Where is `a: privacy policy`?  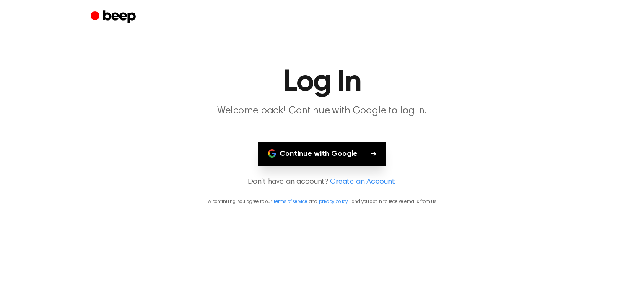 a: privacy policy is located at coordinates (334, 201).